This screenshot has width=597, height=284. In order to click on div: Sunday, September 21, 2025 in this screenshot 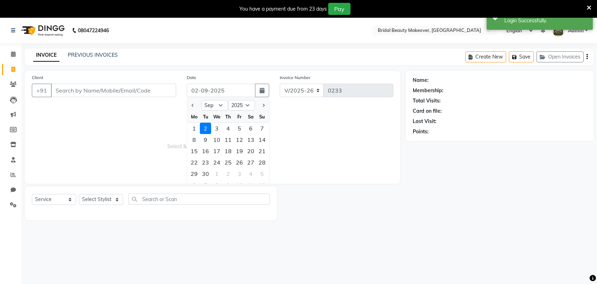, I will do `click(262, 151)`.